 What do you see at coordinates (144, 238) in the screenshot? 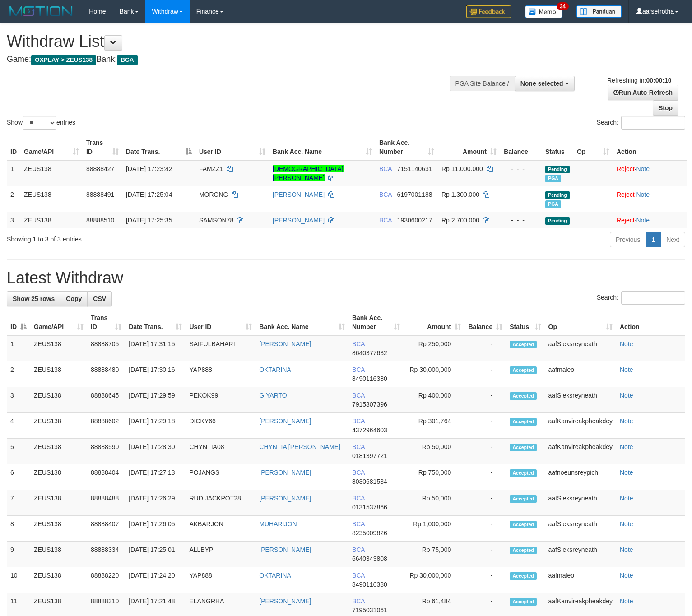
I see `div: Showing 1 to 3 of 3 entries` at bounding box center [144, 238].